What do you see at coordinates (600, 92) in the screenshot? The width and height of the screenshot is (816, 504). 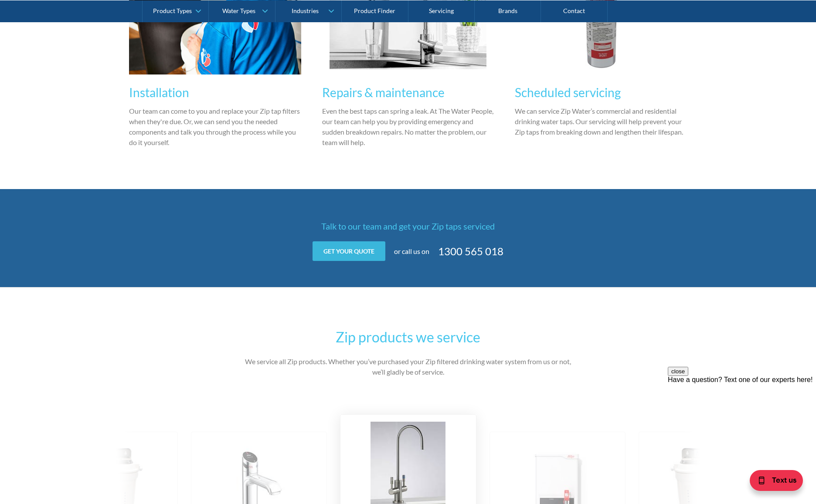 I see `h3: Scheduled servicing` at bounding box center [600, 92].